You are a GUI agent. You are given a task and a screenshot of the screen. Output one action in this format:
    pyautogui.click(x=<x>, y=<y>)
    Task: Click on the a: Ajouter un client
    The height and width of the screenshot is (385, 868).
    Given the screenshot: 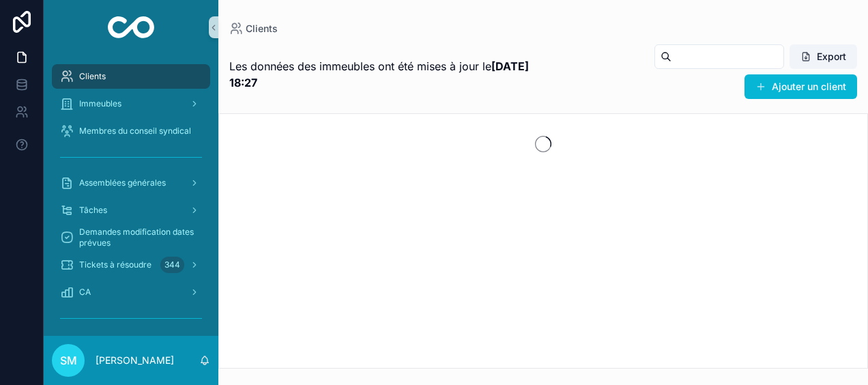 What is the action you would take?
    pyautogui.click(x=800, y=87)
    